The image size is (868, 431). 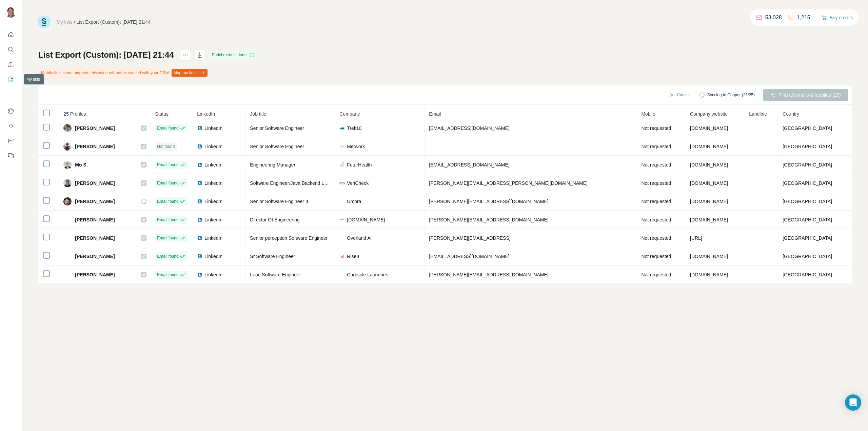 What do you see at coordinates (367, 274) in the screenshot?
I see `span: Curbside Laundries` at bounding box center [367, 274].